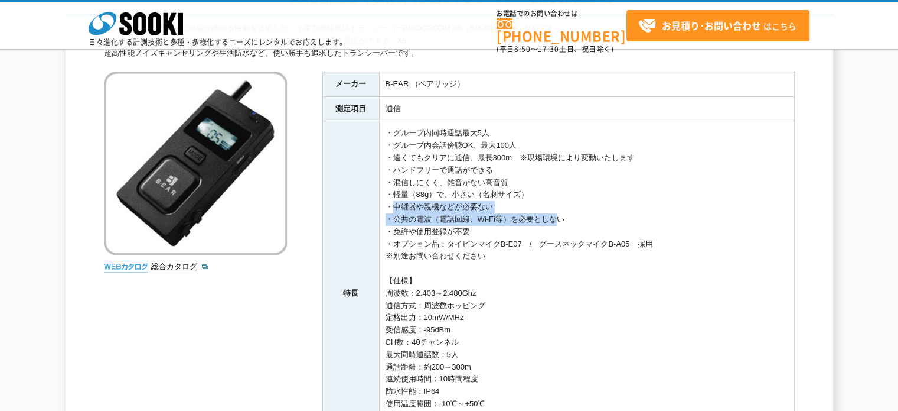 The height and width of the screenshot is (411, 898). I want to click on span: 8:50, so click(523, 49).